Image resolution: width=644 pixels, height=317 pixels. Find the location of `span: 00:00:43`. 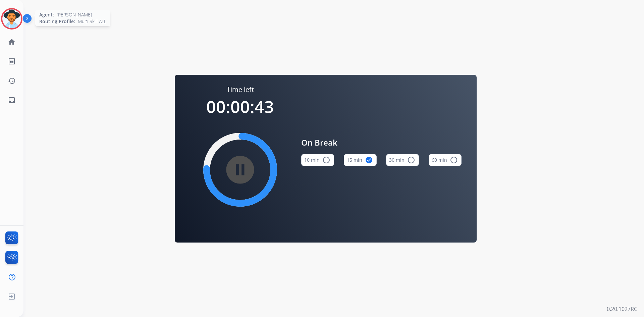

span: 00:00:43 is located at coordinates (240, 106).